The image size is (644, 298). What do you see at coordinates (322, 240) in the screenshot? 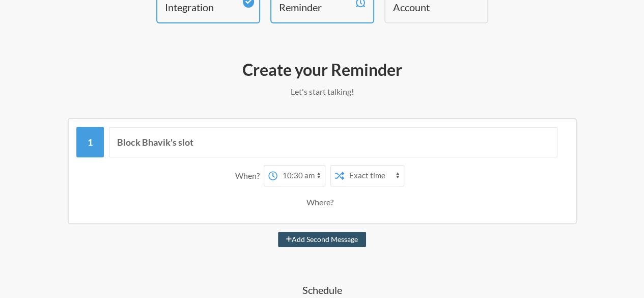
I see `button: Add Second Message` at bounding box center [322, 240].